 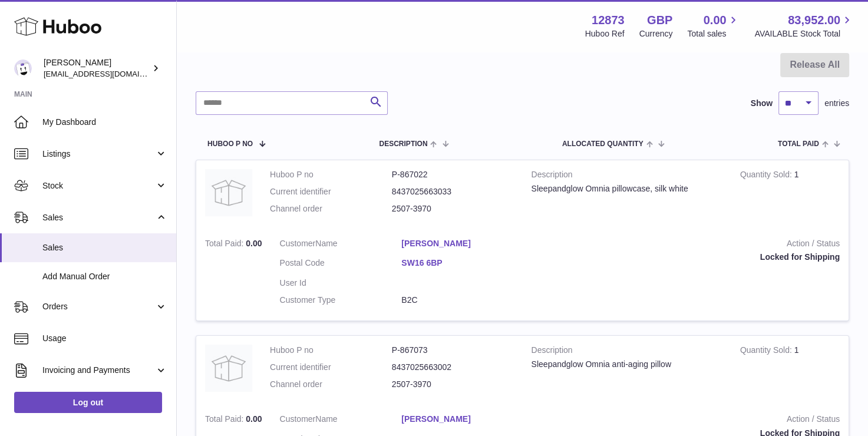 I want to click on span: Description, so click(x=403, y=144).